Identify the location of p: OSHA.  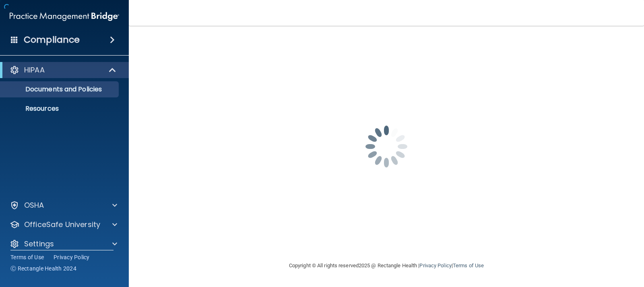
(34, 205).